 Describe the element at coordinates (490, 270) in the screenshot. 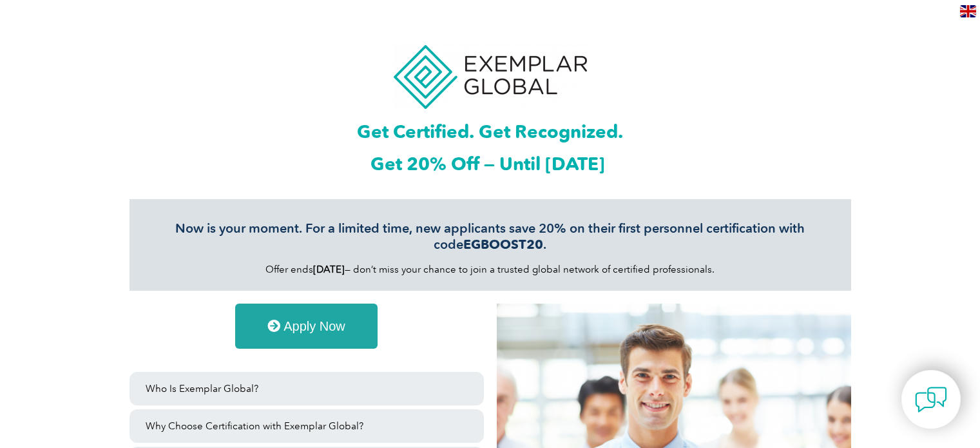

I see `p: Offer ends — don’t miss your chance to join a trusted global network of certified professionals.` at that location.